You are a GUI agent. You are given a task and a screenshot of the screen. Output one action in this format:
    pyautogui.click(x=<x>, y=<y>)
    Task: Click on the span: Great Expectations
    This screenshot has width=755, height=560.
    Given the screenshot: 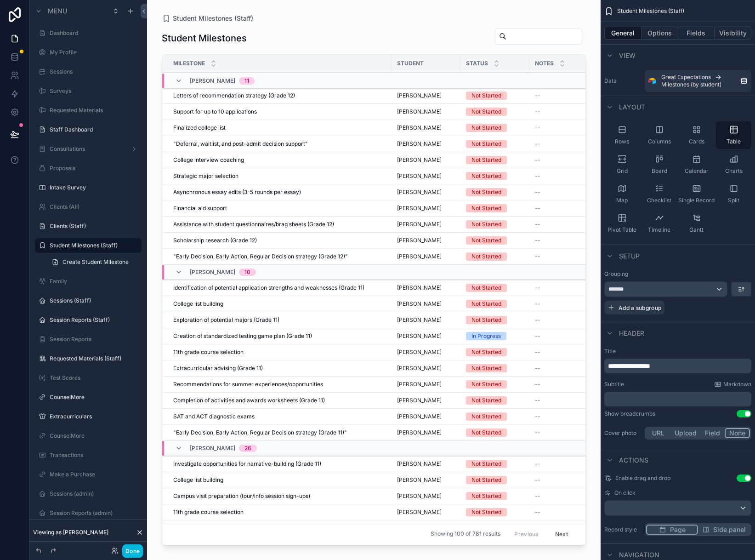 What is the action you would take?
    pyautogui.click(x=686, y=78)
    